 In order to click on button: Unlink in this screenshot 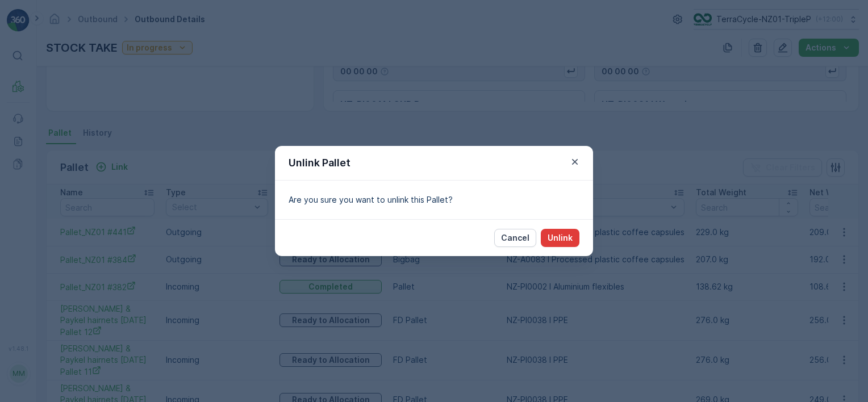, I will do `click(560, 238)`.